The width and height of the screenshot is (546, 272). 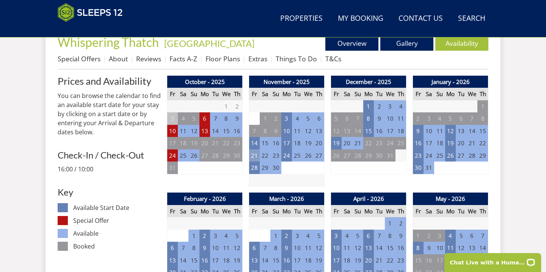 I want to click on td: 22, so click(x=265, y=156).